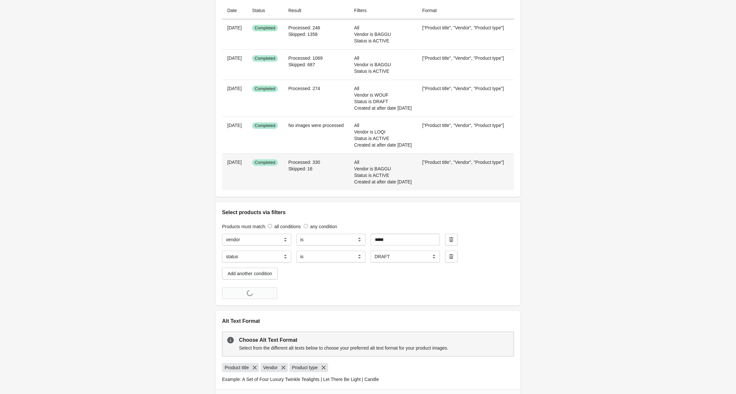 The width and height of the screenshot is (736, 394). What do you see at coordinates (316, 135) in the screenshot?
I see `td: No images were processed` at bounding box center [316, 135].